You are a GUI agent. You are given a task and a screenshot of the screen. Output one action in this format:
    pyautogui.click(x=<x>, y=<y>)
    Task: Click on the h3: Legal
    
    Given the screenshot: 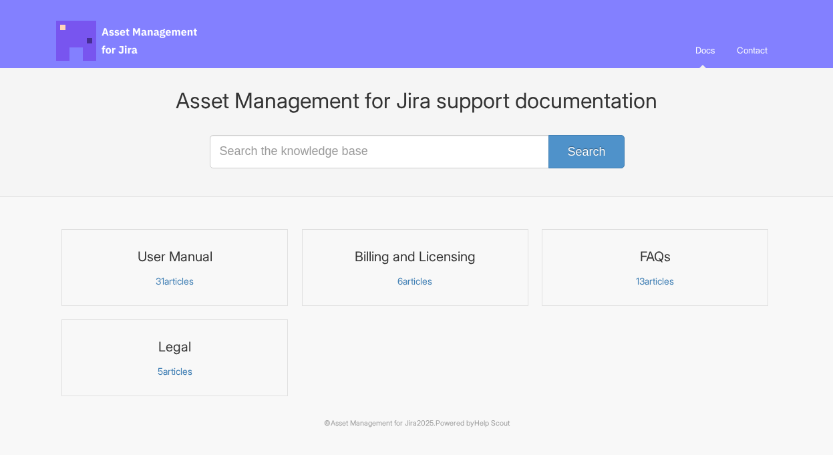 What is the action you would take?
    pyautogui.click(x=174, y=347)
    